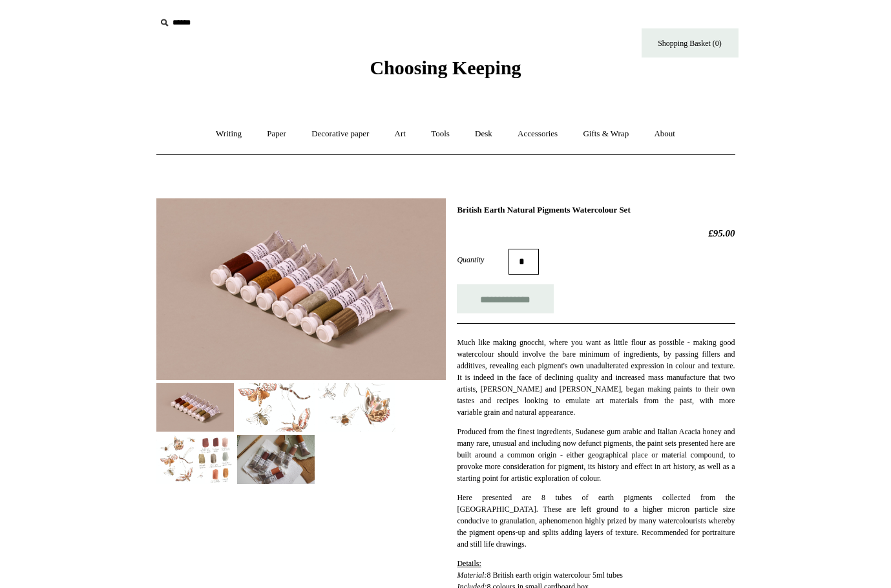 This screenshot has height=588, width=891. Describe the element at coordinates (483, 134) in the screenshot. I see `a: Desk` at that location.